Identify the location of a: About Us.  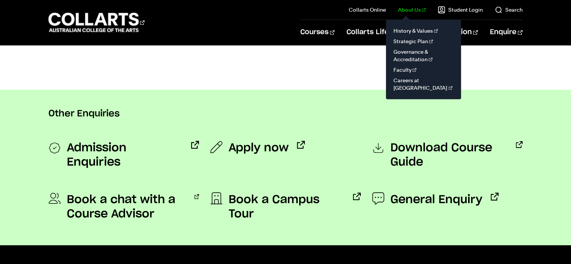
(412, 10).